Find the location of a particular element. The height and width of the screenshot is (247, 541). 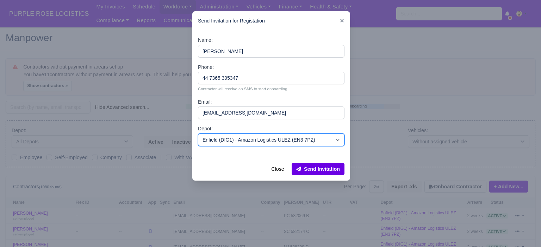

button: Send Invitation is located at coordinates (318, 169).